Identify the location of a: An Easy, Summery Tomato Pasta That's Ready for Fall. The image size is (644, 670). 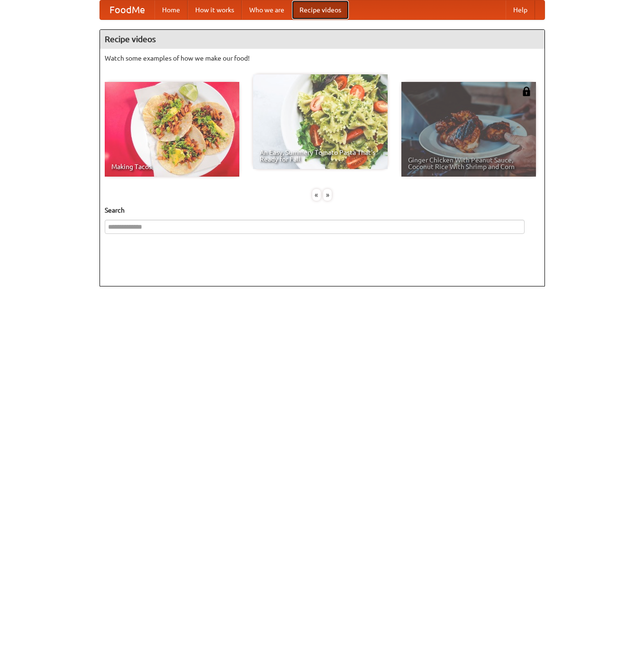
(320, 122).